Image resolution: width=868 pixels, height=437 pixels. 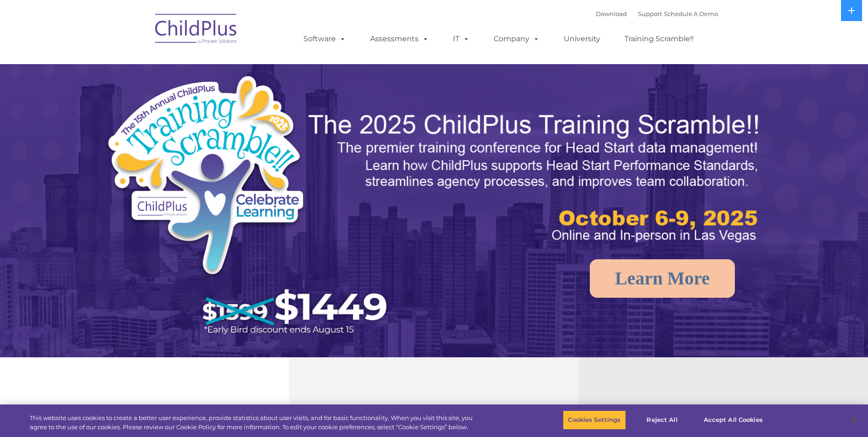 What do you see at coordinates (691, 14) in the screenshot?
I see `a: Schedule A Demo` at bounding box center [691, 14].